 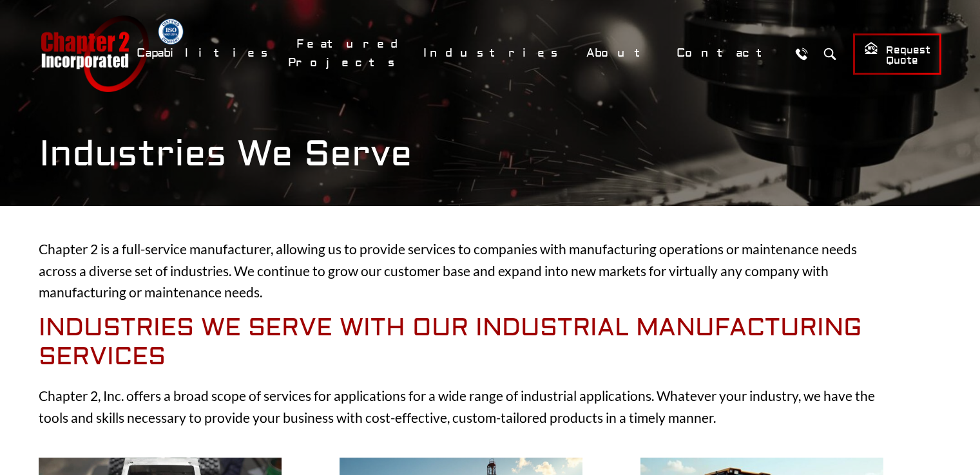 I want to click on p: Chapter 2, Inc. offers a broad scope of services for applications for a wide range of industrial ..., so click(x=461, y=407).